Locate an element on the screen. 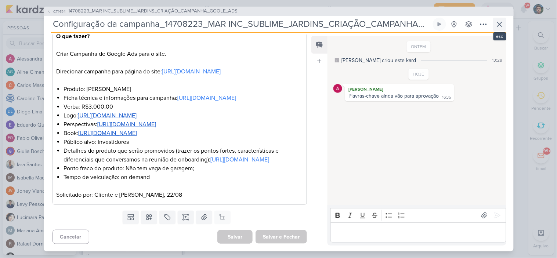  input: Kard Sem Título is located at coordinates (241, 24).